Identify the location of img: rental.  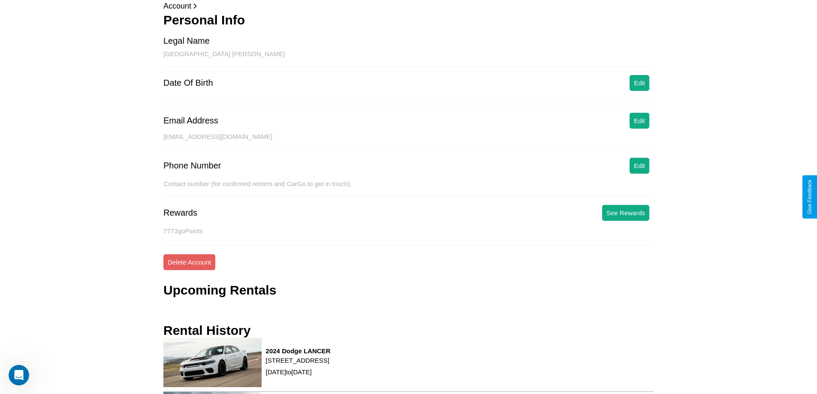
(212, 362).